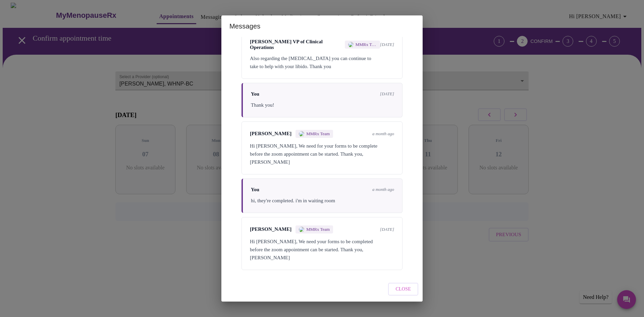 The image size is (644, 317). I want to click on div: Thank you!, so click(322, 105).